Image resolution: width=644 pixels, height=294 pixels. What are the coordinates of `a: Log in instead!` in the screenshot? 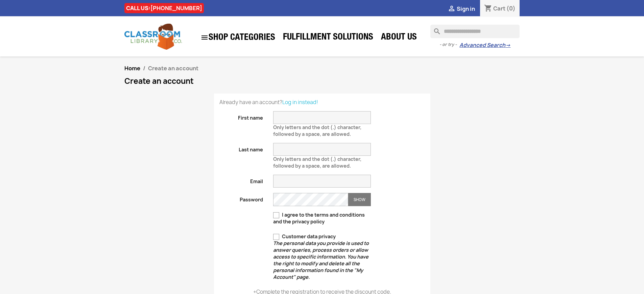 It's located at (300, 102).